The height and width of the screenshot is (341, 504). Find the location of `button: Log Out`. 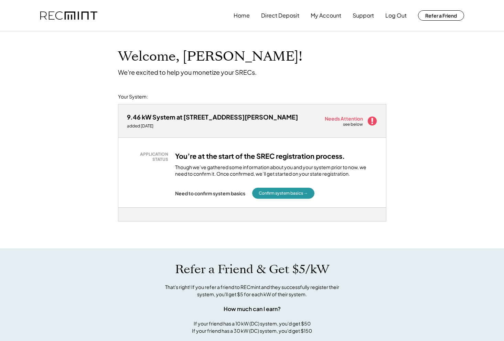

button: Log Out is located at coordinates (396, 15).